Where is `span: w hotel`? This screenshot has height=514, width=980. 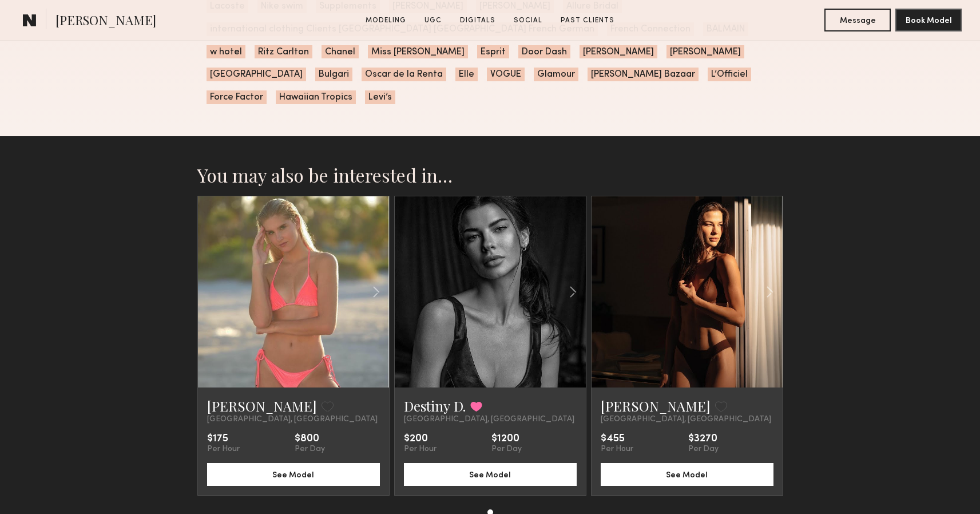 span: w hotel is located at coordinates (226, 52).